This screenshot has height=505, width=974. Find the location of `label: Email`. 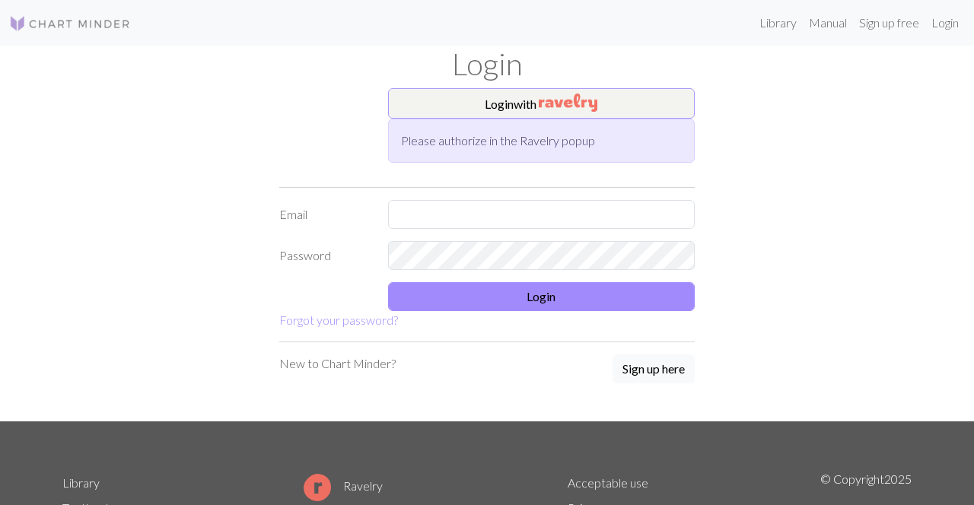

label: Email is located at coordinates (324, 215).